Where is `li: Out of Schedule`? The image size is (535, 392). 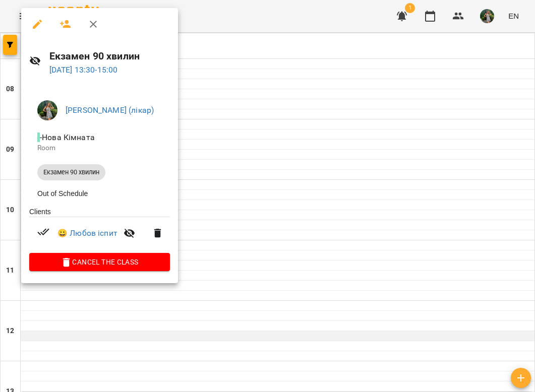
li: Out of Schedule is located at coordinates (99, 193).